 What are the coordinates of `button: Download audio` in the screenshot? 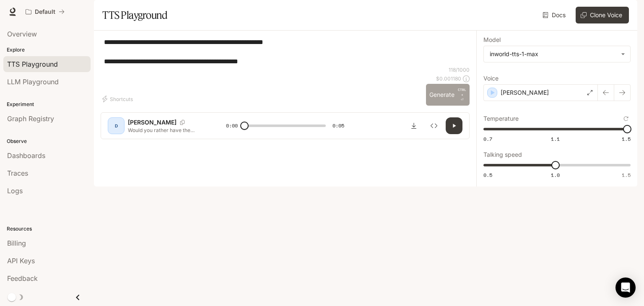 It's located at (414, 126).